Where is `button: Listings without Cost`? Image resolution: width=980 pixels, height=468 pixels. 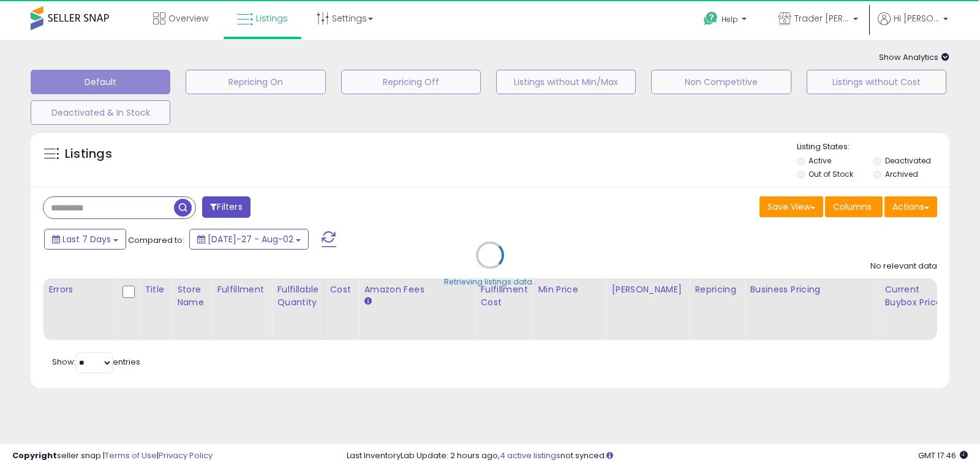
button: Listings without Cost is located at coordinates (876, 82).